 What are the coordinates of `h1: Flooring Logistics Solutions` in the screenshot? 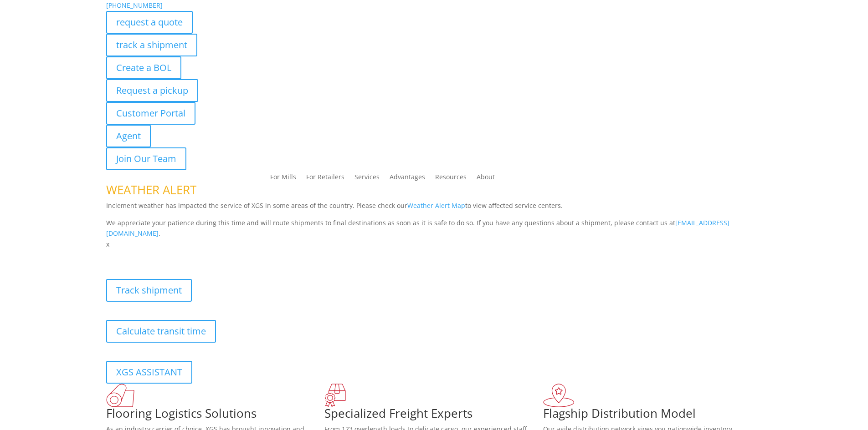 It's located at (216, 415).